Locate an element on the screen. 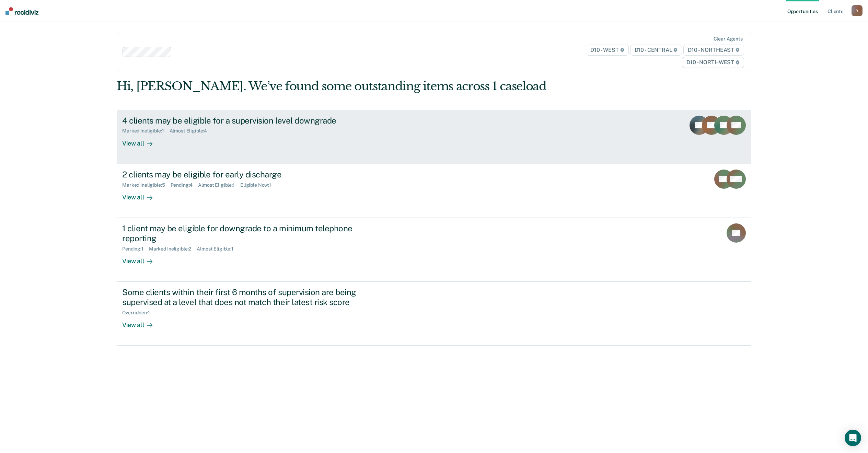 This screenshot has height=453, width=868. div: Almost Eligible : 4 is located at coordinates (191, 130).